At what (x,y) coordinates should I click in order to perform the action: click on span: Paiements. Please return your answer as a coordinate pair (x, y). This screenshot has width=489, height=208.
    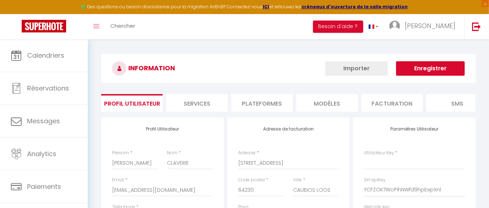
    Looking at the image, I should click on (44, 187).